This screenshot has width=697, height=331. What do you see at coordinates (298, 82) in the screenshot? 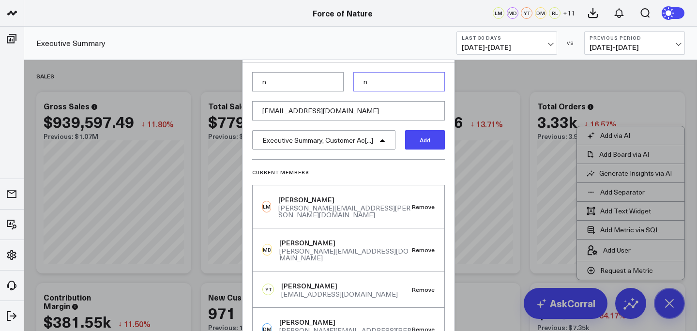
I see `input: First name` at bounding box center [298, 82].